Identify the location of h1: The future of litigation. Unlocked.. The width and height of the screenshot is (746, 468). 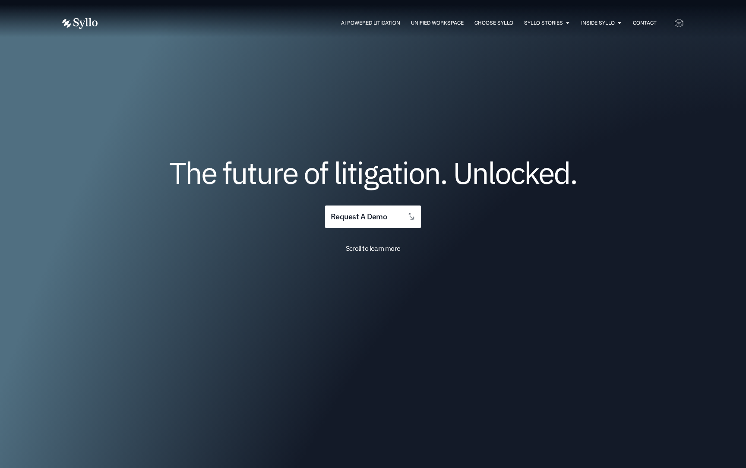
(373, 173).